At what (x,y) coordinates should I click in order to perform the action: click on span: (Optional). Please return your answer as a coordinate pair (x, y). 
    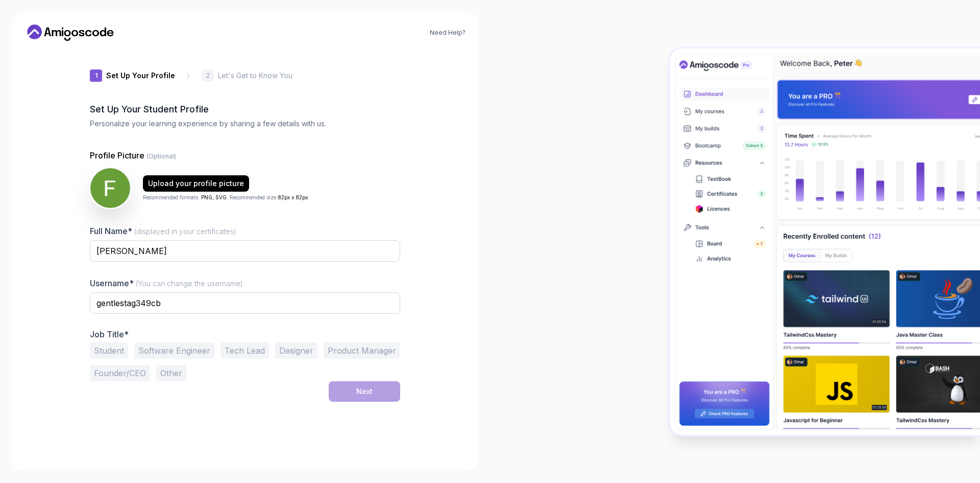
    Looking at the image, I should click on (162, 156).